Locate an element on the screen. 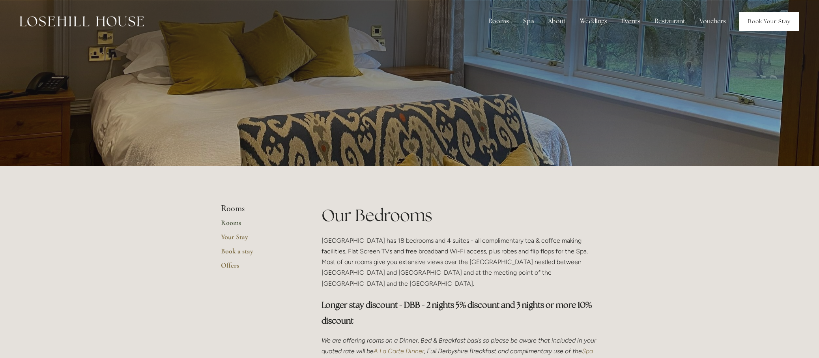 Image resolution: width=819 pixels, height=358 pixels. div: Rooms is located at coordinates (499, 21).